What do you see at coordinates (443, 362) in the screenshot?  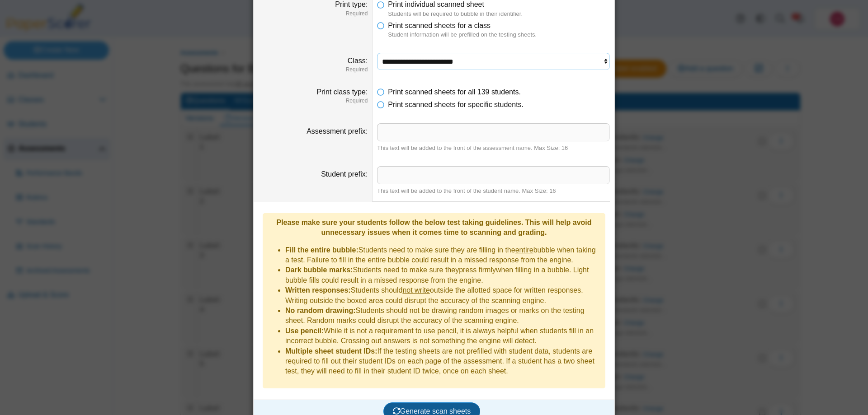 I see `li: If the testing sheets are not prefilled with student data, students are required to fill out thei...` at bounding box center [443, 362].